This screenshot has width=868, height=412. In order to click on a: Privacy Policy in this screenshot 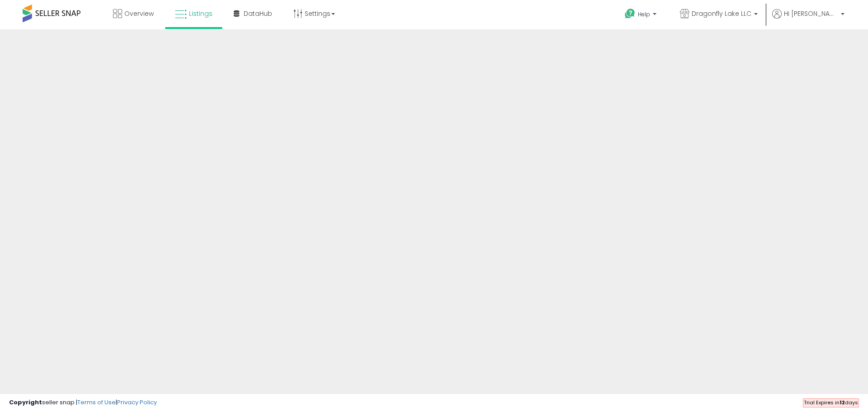, I will do `click(137, 402)`.